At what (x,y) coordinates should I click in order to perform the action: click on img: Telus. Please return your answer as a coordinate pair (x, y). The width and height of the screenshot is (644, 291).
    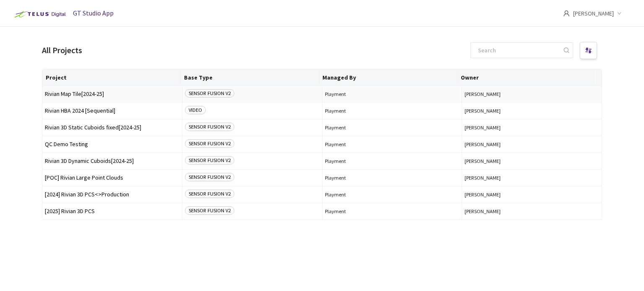
    Looking at the image, I should click on (39, 14).